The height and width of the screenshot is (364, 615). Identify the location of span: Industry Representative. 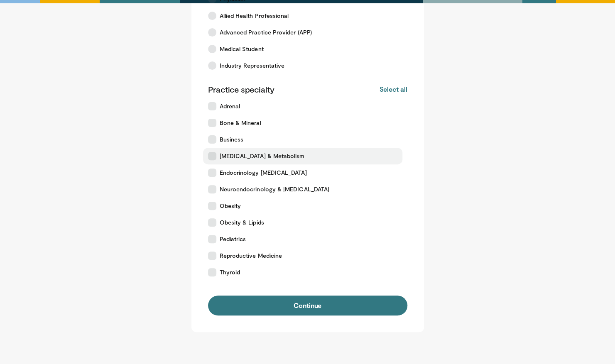
(252, 66).